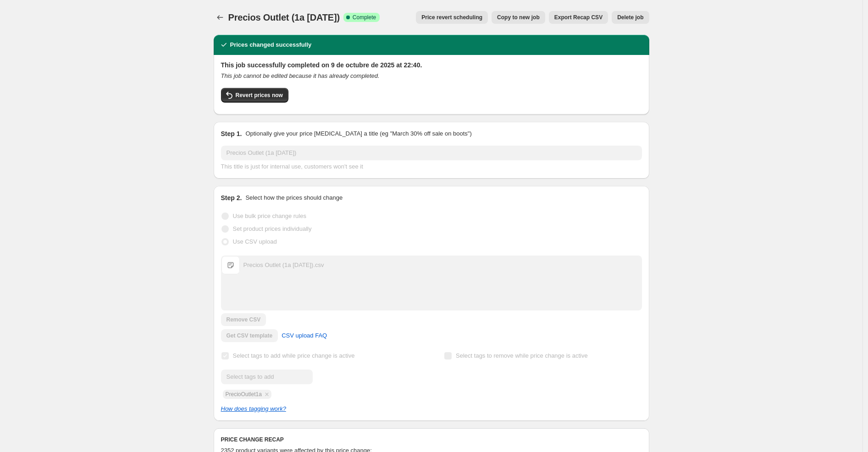  What do you see at coordinates (232, 134) in the screenshot?
I see `h2: Step 1.` at bounding box center [232, 134].